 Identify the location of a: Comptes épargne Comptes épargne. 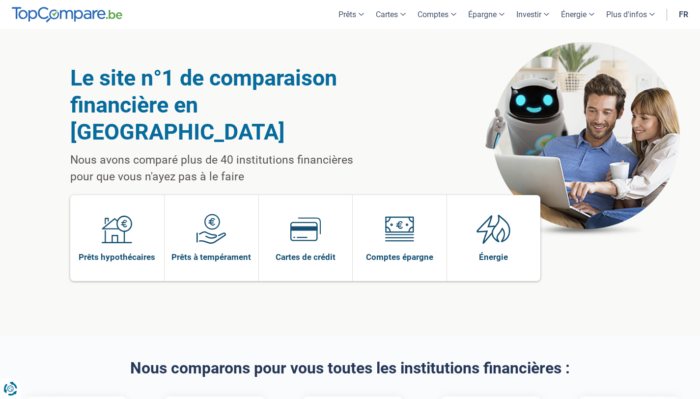
(399, 238).